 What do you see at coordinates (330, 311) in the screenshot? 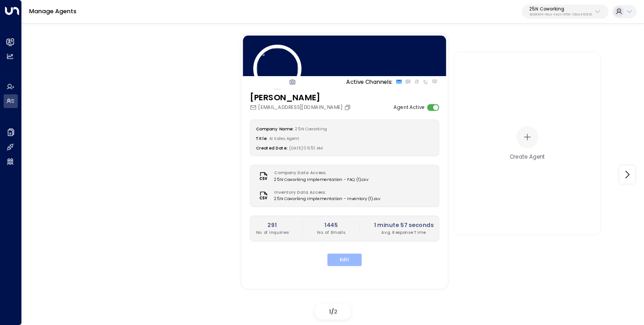
I see `span: 1` at bounding box center [330, 311].